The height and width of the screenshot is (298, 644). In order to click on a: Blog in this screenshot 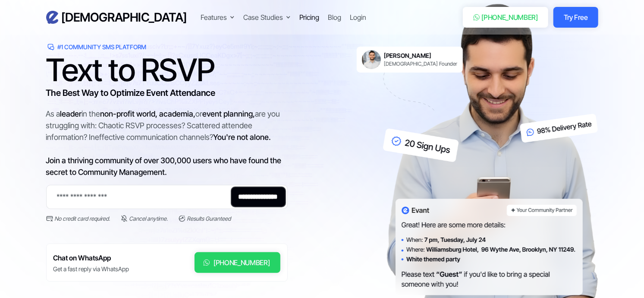, I will do `click(334, 17)`.